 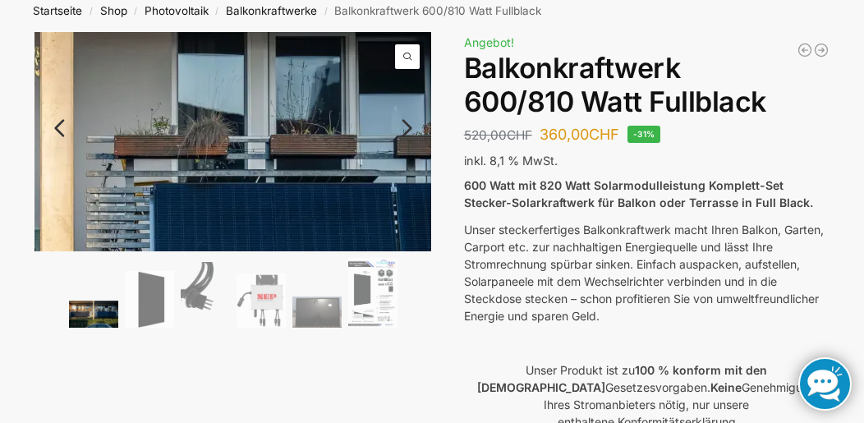 I want to click on span: -31%, so click(x=644, y=134).